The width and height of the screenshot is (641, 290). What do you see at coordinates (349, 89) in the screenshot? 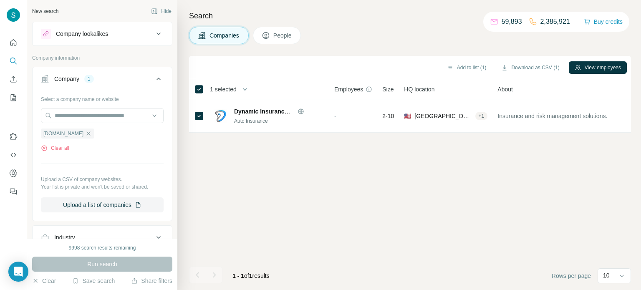
I see `span: Employees` at bounding box center [349, 89].